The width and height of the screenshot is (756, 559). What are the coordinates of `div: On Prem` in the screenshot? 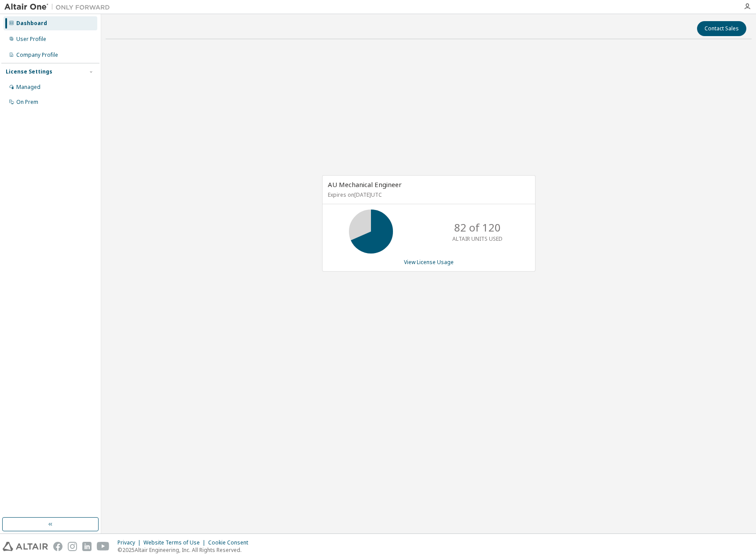 It's located at (27, 102).